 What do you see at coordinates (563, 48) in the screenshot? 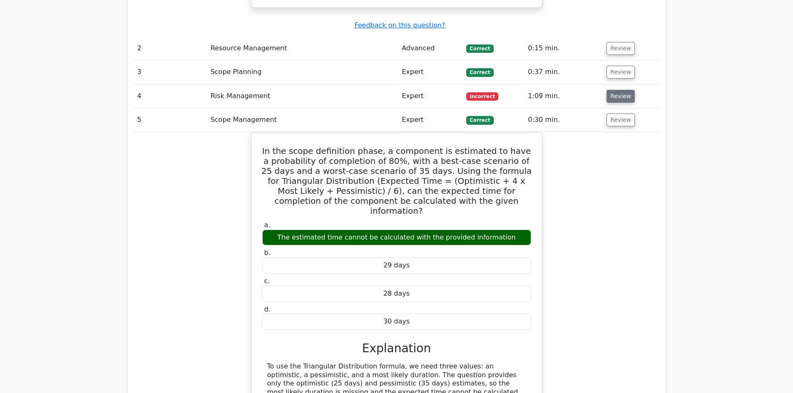
I see `td: 0:15 min.` at bounding box center [563, 48].